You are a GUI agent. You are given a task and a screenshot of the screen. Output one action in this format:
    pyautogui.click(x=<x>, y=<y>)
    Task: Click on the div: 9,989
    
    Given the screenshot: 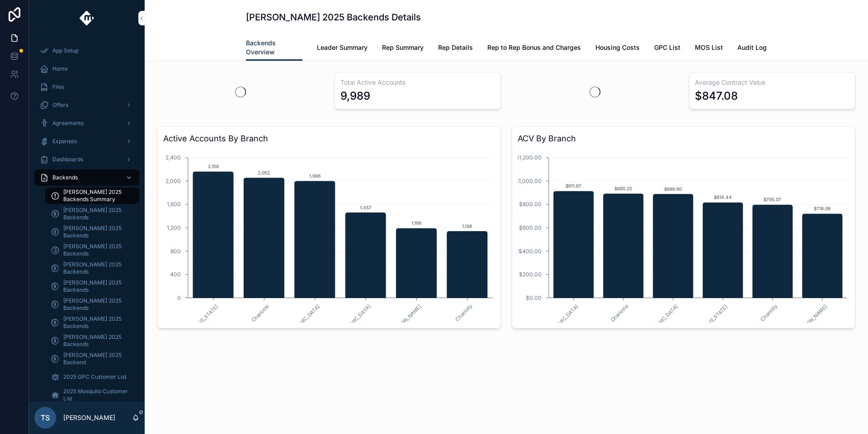 What is the action you would take?
    pyautogui.click(x=356, y=96)
    